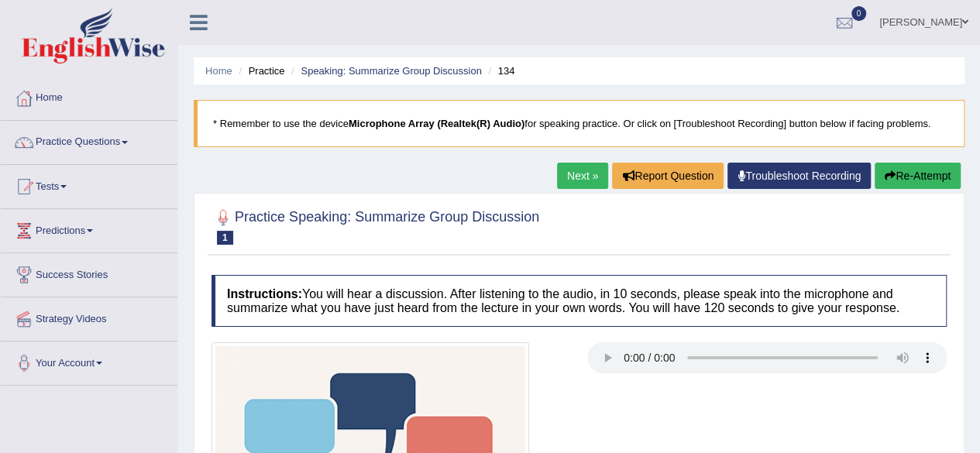  Describe the element at coordinates (390, 70) in the screenshot. I see `a: Speaking: Summarize Group Discussion` at that location.